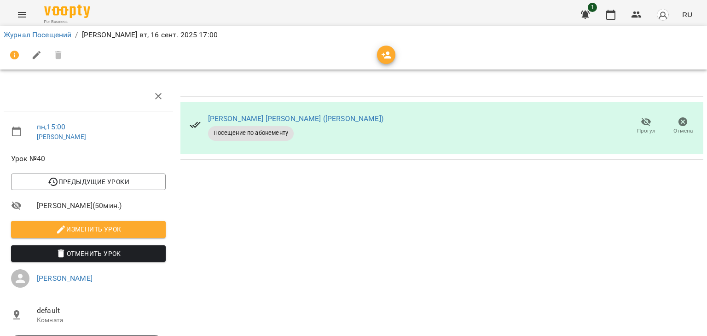  What do you see at coordinates (101, 311) in the screenshot?
I see `span: default` at bounding box center [101, 311].